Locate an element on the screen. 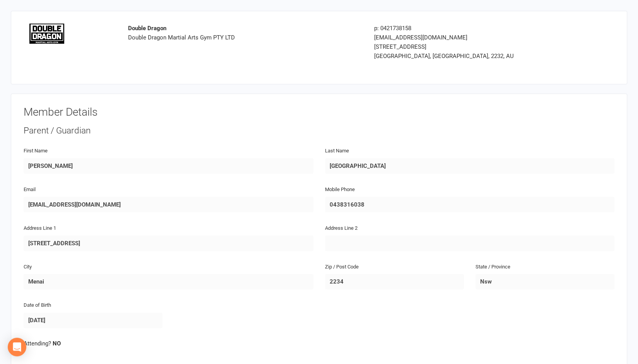 The width and height of the screenshot is (638, 364). label: Zip / Post Code is located at coordinates (342, 266).